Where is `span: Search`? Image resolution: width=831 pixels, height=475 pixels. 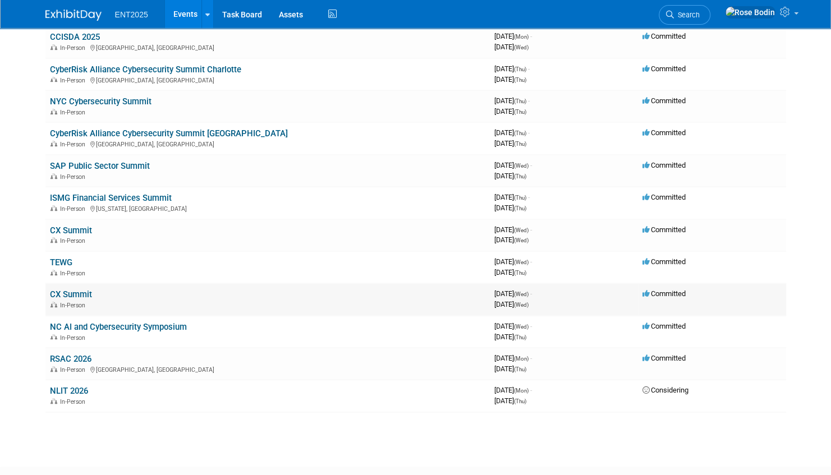
span: Search is located at coordinates (686, 15).